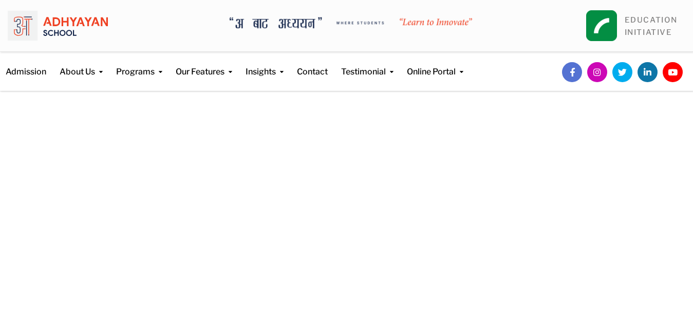 The image size is (693, 325). What do you see at coordinates (139, 65) in the screenshot?
I see `a: Programs` at bounding box center [139, 65].